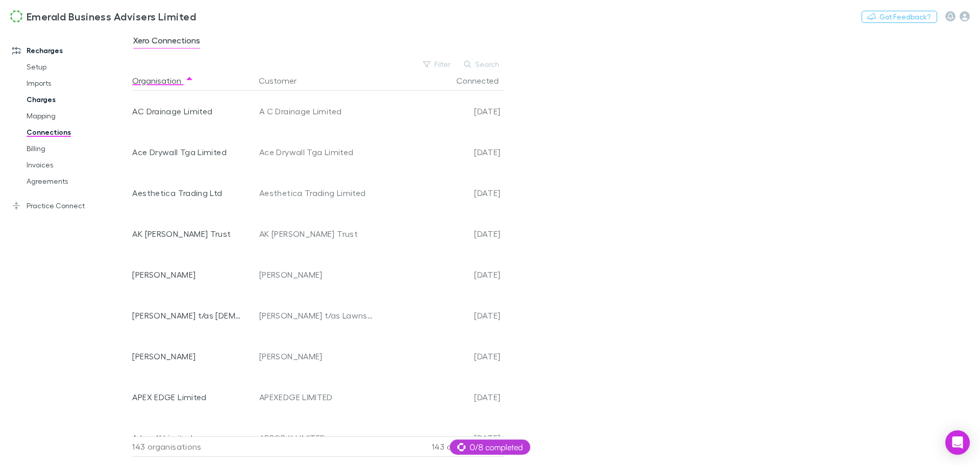 The width and height of the screenshot is (980, 465). What do you see at coordinates (316, 438) in the screenshot?
I see `div: ARBOR X LIMITED` at bounding box center [316, 438].